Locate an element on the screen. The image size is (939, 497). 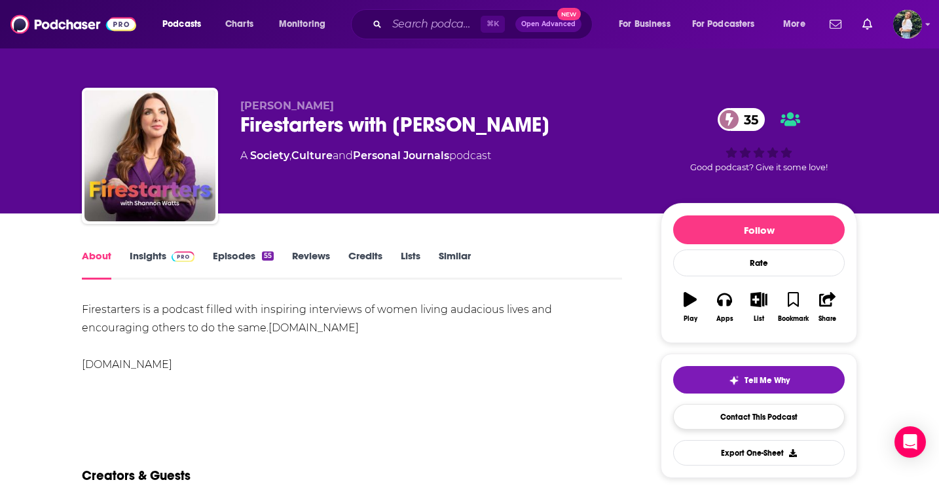
button: Export One-Sheet is located at coordinates (759, 453).